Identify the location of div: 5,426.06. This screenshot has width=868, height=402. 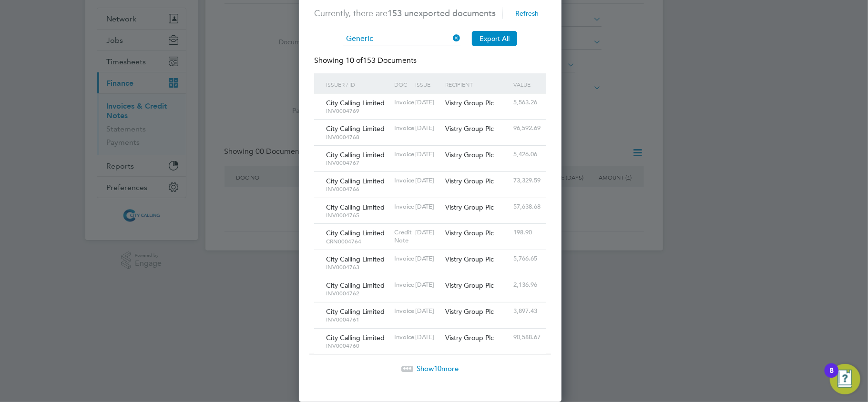
(524, 154).